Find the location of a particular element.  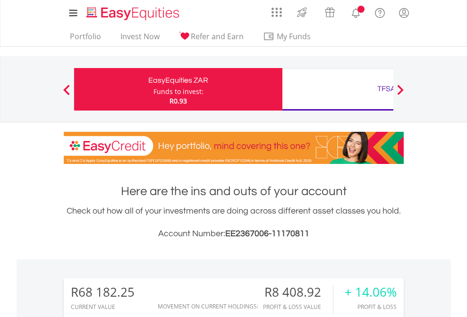

a: Invest Now is located at coordinates (140, 39).